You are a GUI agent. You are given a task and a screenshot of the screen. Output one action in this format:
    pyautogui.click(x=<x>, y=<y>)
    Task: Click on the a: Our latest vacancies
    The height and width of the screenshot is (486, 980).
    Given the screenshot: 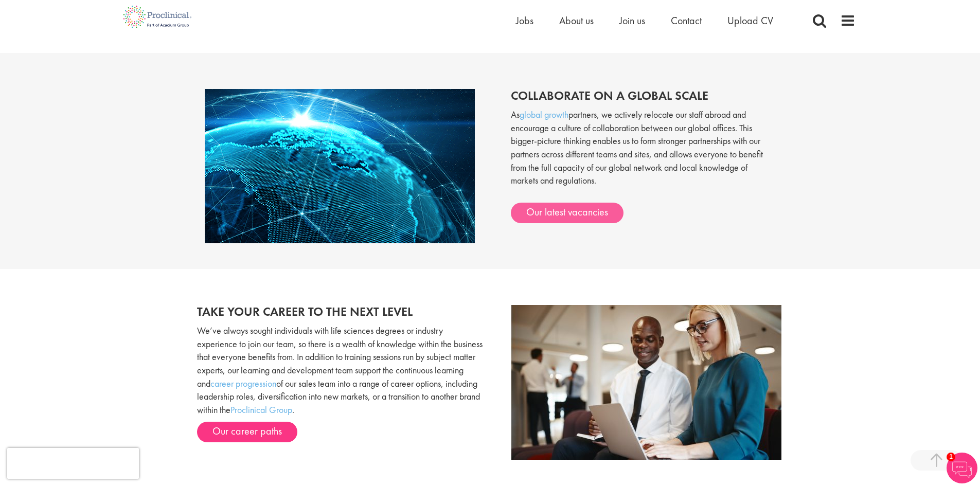 What is the action you would take?
    pyautogui.click(x=566, y=213)
    